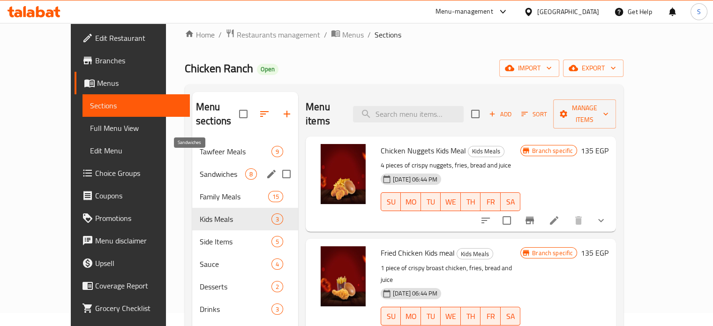 The width and height of the screenshot is (713, 326). Describe the element at coordinates (235, 151) in the screenshot. I see `span: Tawfeer Meals` at that location.